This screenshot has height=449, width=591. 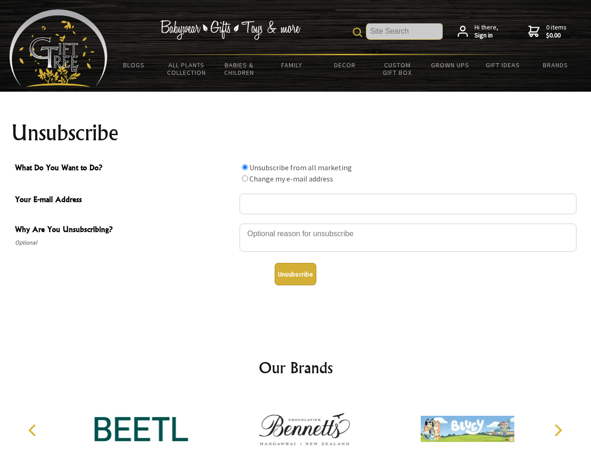 I want to click on img: Babywear - Gifts - Toys & more, so click(x=230, y=30).